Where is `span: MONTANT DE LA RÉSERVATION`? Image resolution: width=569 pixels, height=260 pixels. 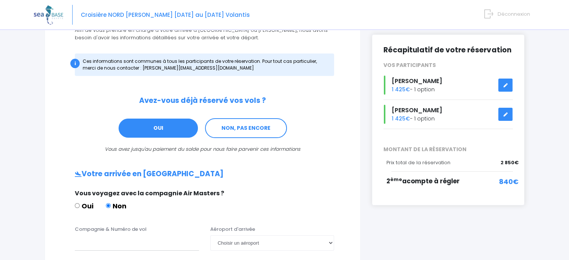
span: MONTANT DE LA RÉSERVATION is located at coordinates (448, 149).